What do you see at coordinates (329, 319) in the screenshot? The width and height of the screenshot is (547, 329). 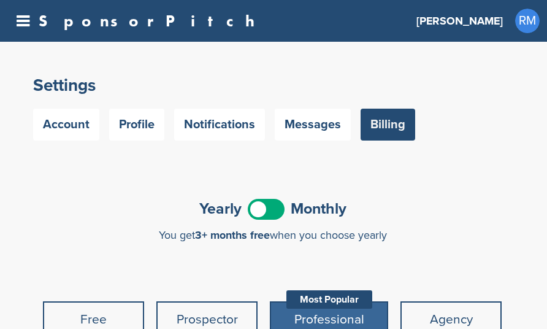 I see `h3: Professional` at bounding box center [329, 319].